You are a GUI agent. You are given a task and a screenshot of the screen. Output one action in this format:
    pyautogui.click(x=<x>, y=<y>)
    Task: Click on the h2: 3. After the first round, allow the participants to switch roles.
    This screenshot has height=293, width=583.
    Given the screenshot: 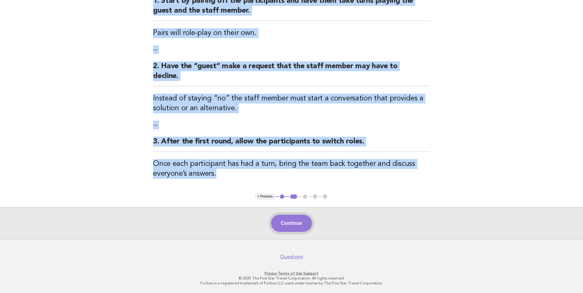 What is the action you would take?
    pyautogui.click(x=292, y=144)
    